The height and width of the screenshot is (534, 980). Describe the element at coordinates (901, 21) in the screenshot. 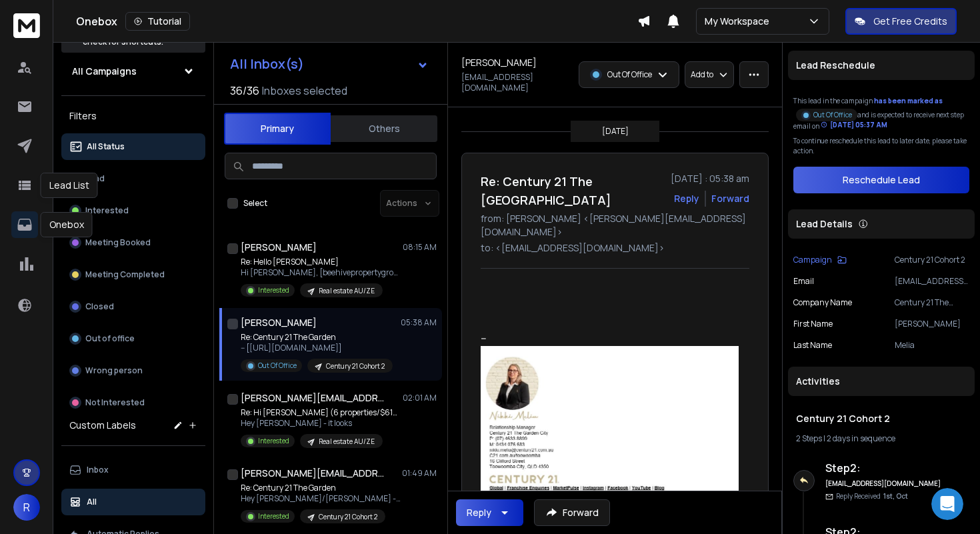

I see `button: Get Free Credits` at that location.